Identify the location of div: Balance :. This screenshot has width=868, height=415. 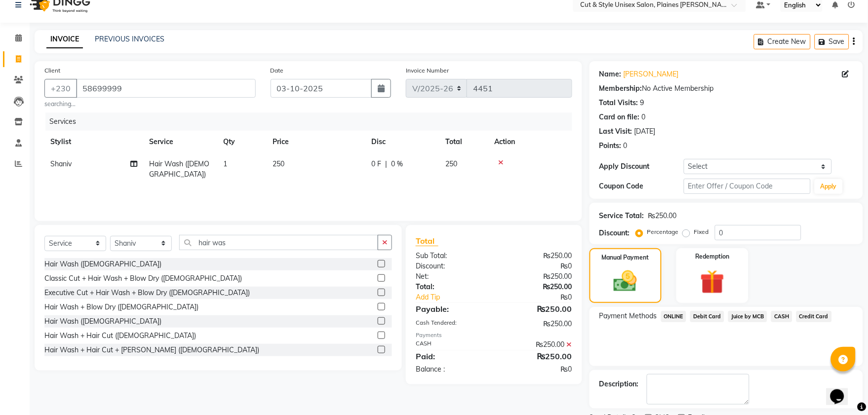
(451, 369).